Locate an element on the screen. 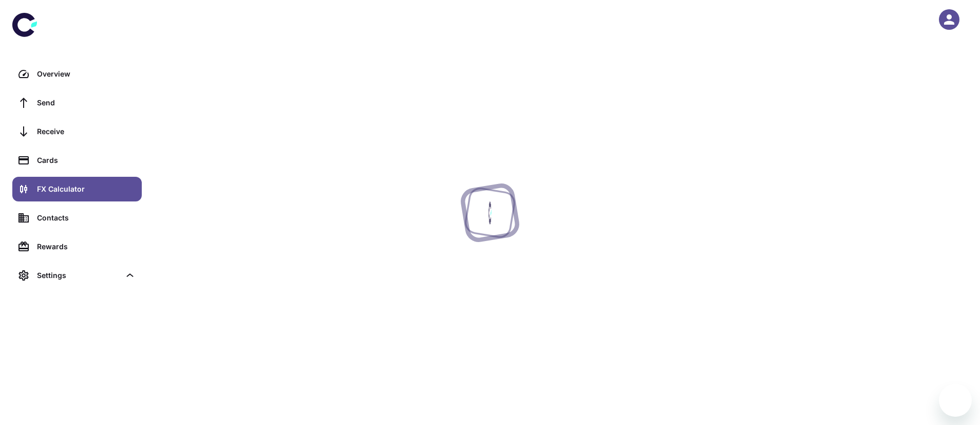 Image resolution: width=980 pixels, height=425 pixels. a: Contacts is located at coordinates (77, 218).